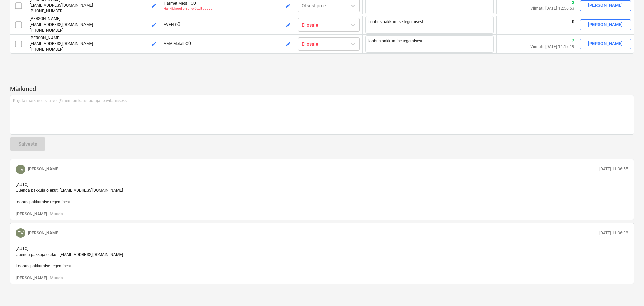  I want to click on p: 0, so click(573, 22).